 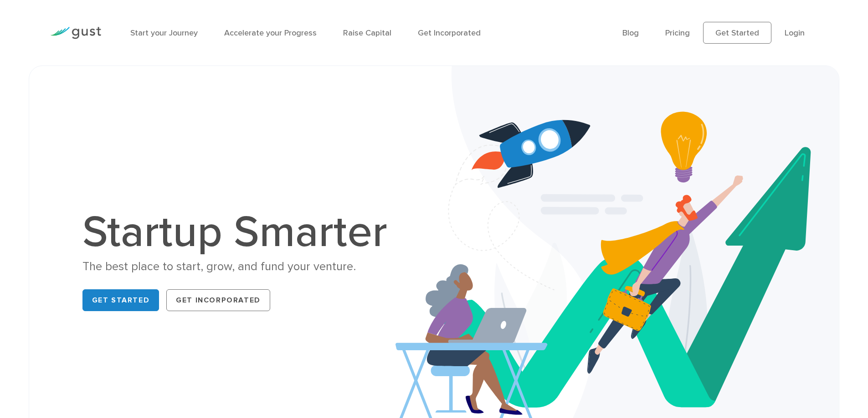 I want to click on h1: Startup Smarter, so click(x=240, y=233).